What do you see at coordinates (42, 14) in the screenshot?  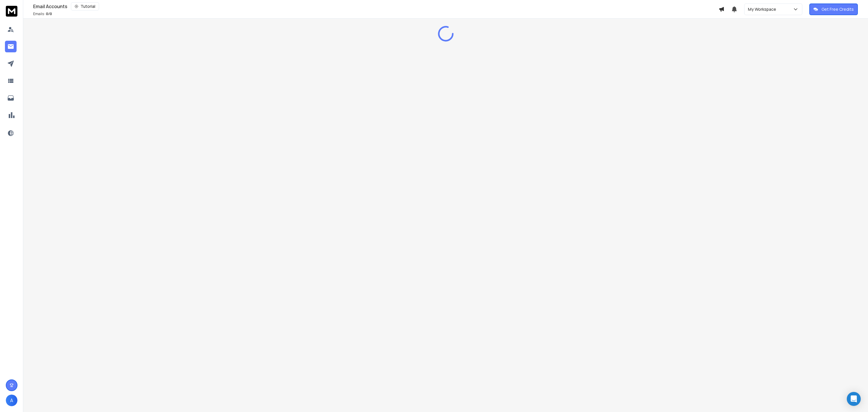 I see `p: Emails :` at bounding box center [42, 14].